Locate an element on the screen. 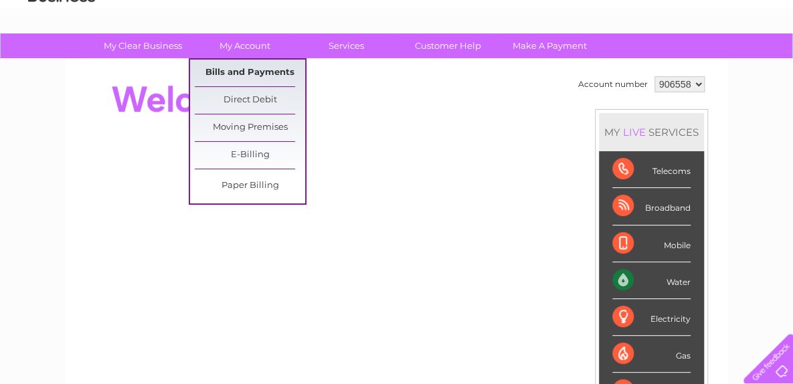 The width and height of the screenshot is (793, 384). a: Water is located at coordinates (570, 62).